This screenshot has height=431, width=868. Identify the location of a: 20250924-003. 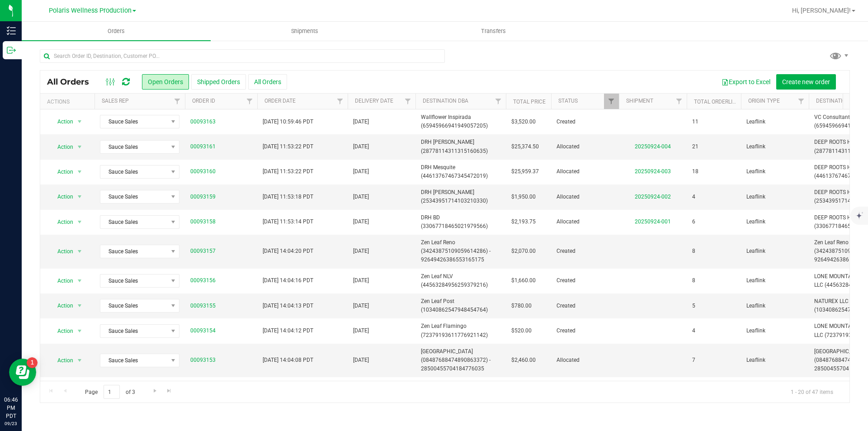
(653, 171).